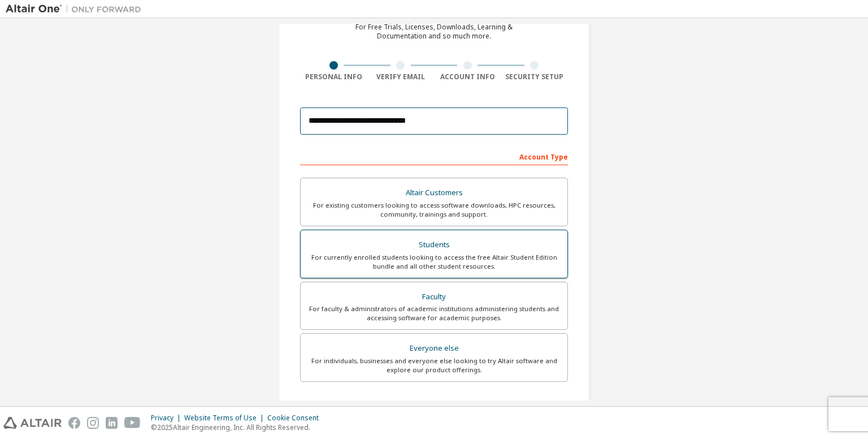 The image size is (868, 439). I want to click on div: For individuals, businesses and everyone else looking to try Altair software and explore our prod..., so click(434, 366).